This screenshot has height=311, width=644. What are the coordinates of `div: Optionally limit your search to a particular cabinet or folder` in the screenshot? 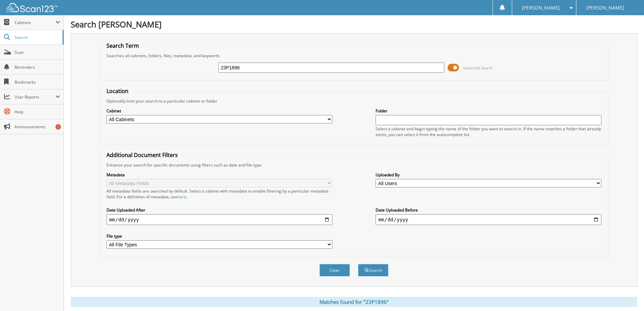 It's located at (354, 101).